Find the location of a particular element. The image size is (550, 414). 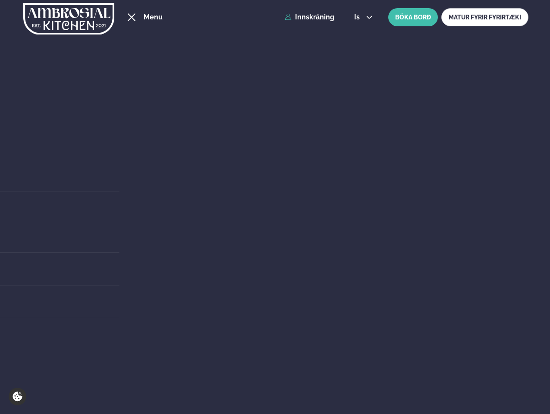

a: MATUR FYRIR FYRIRTÆKI is located at coordinates (485, 17).